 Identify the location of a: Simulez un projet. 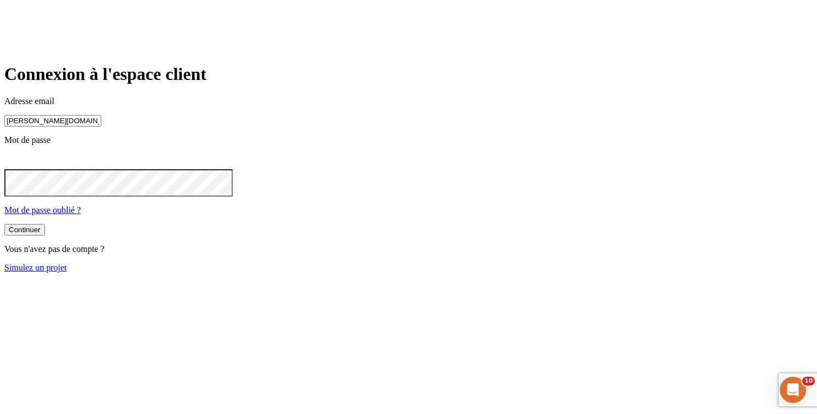
(36, 267).